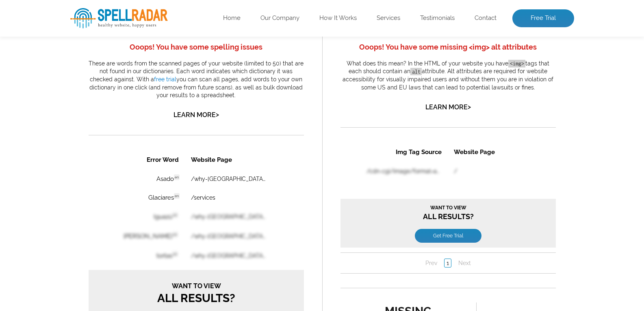  What do you see at coordinates (165, 79) in the screenshot?
I see `a: free trial` at bounding box center [165, 79].